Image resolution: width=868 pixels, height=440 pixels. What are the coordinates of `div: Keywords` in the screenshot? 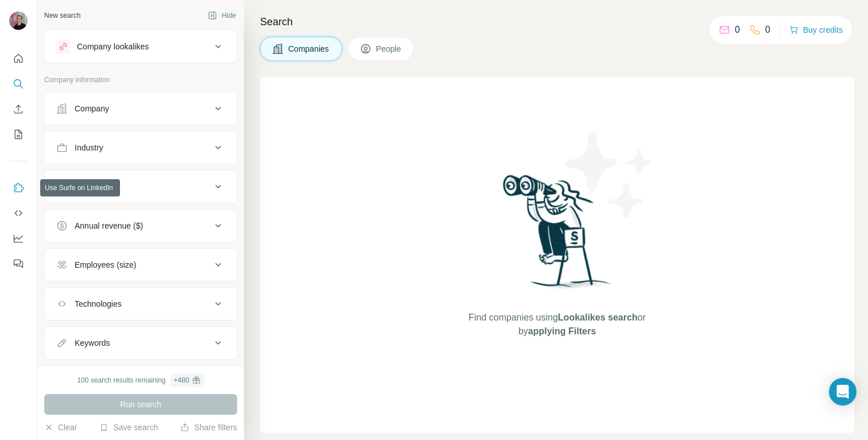 It's located at (91, 343).